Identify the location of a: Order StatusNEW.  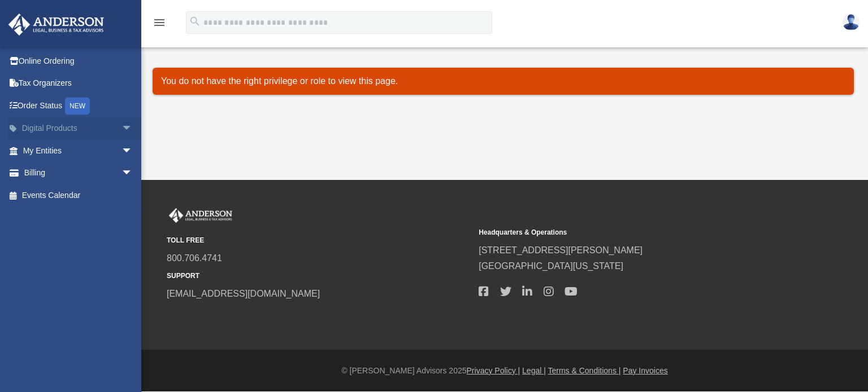
(78, 105).